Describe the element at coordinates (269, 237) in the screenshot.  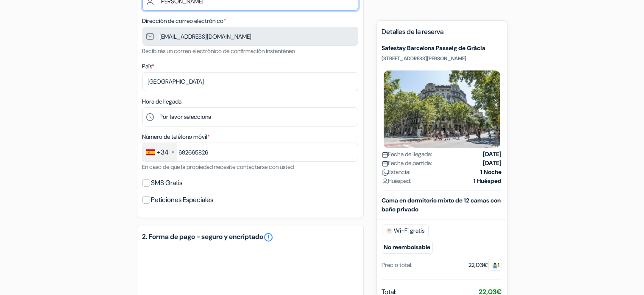
I see `a: error_outline` at that location.